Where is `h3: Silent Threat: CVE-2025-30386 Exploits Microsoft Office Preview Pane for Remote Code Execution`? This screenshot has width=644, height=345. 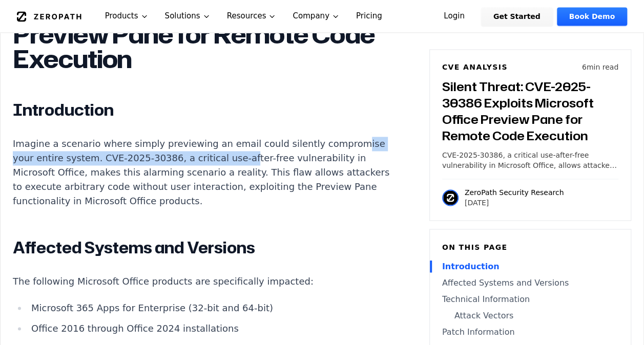 h3: Silent Threat: CVE-2025-30386 Exploits Microsoft Office Preview Pane for Remote Code Execution is located at coordinates (530, 111).